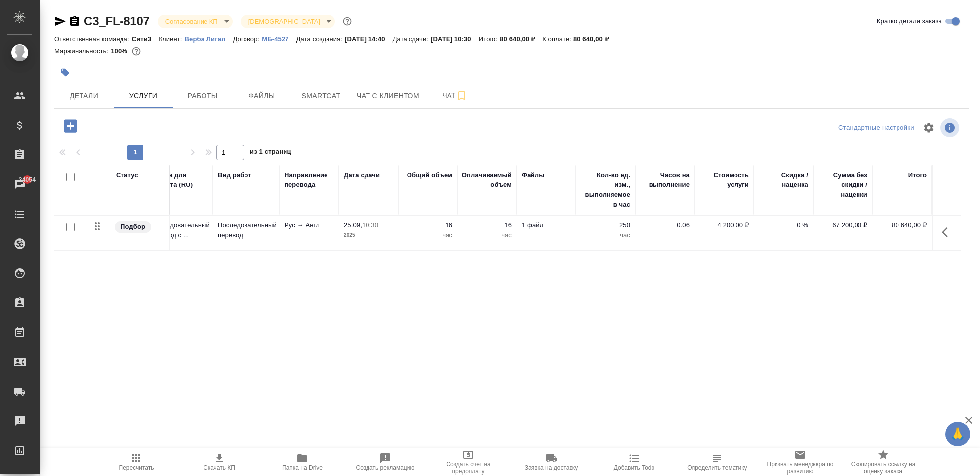 This screenshot has width=980, height=476. I want to click on span: Определить тематику, so click(717, 468).